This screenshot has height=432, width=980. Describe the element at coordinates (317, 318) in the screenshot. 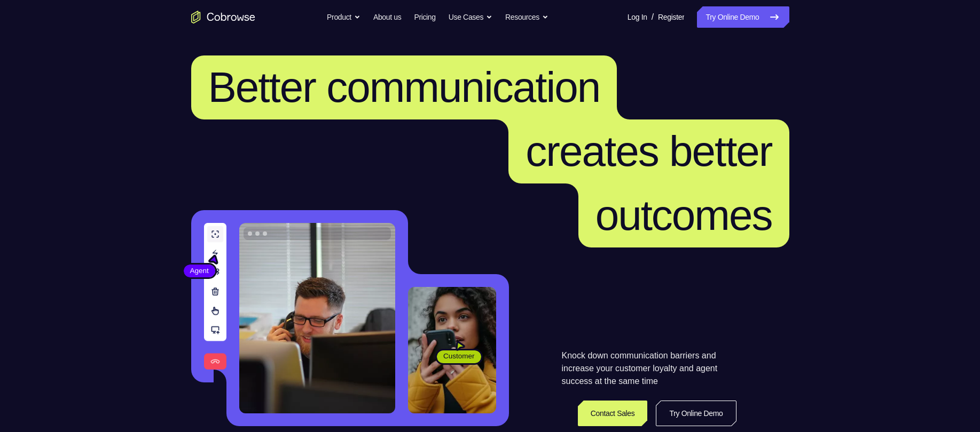

I see `img: A customer support agent talking on the phone` at that location.